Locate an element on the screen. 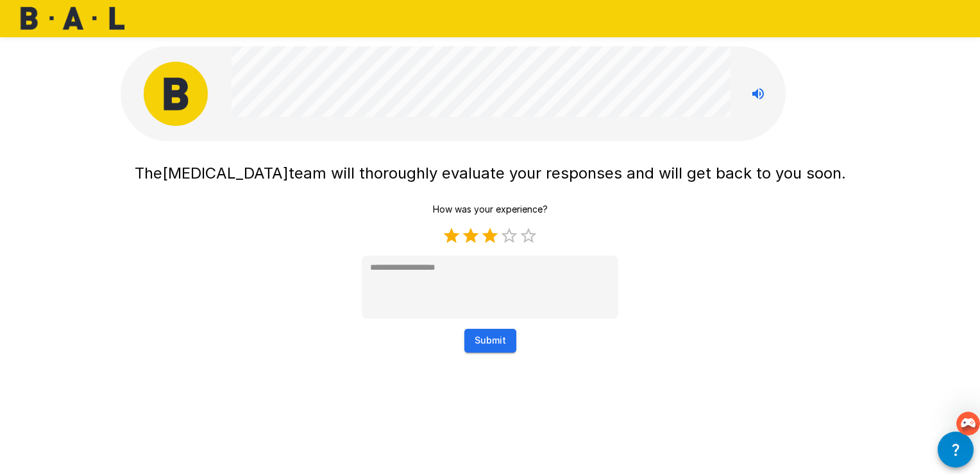  button: Submit is located at coordinates (490, 340).